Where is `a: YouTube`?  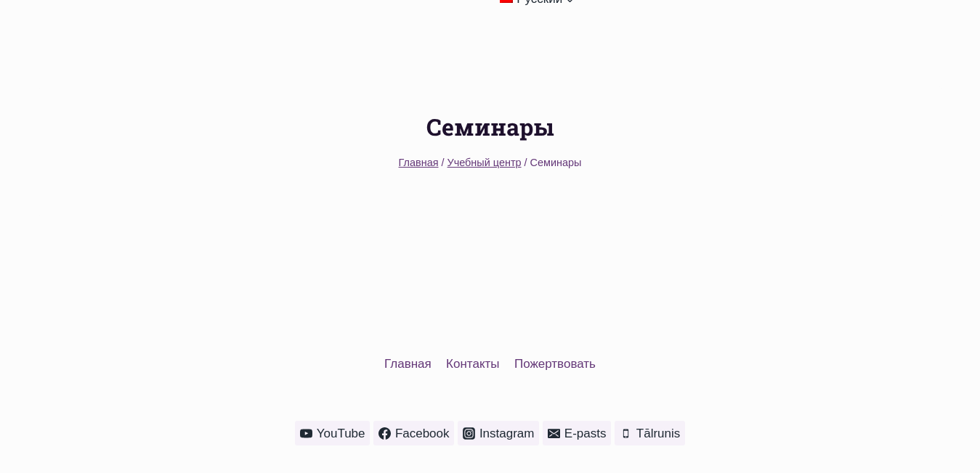
a: YouTube is located at coordinates (332, 433).